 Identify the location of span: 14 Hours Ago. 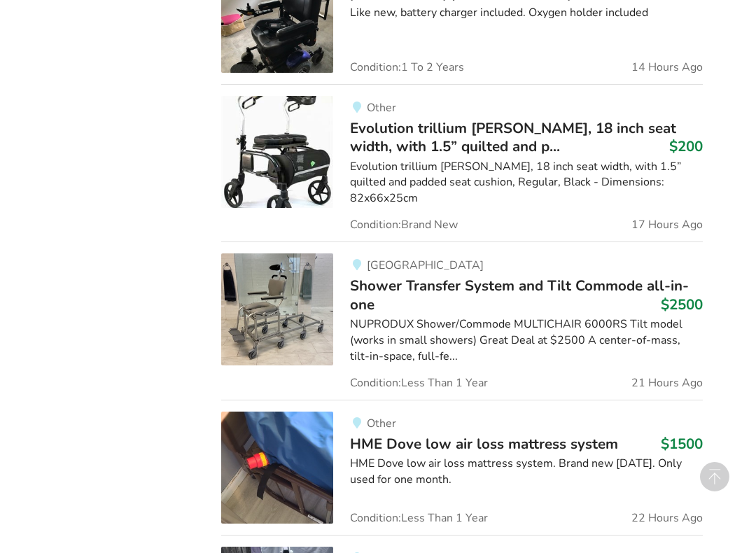
(667, 67).